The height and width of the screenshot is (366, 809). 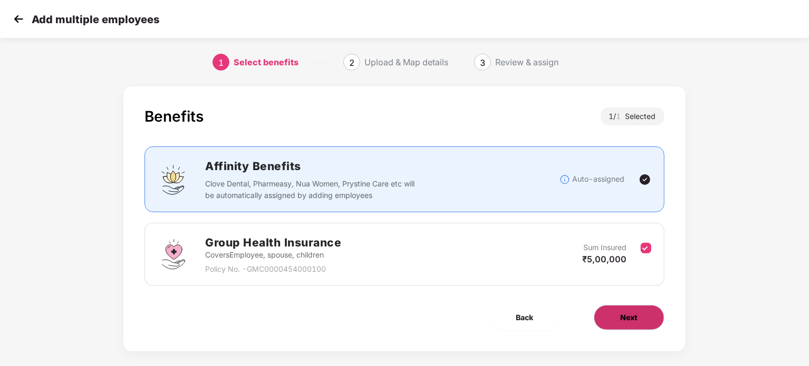 I want to click on p: Add multiple employees, so click(x=95, y=20).